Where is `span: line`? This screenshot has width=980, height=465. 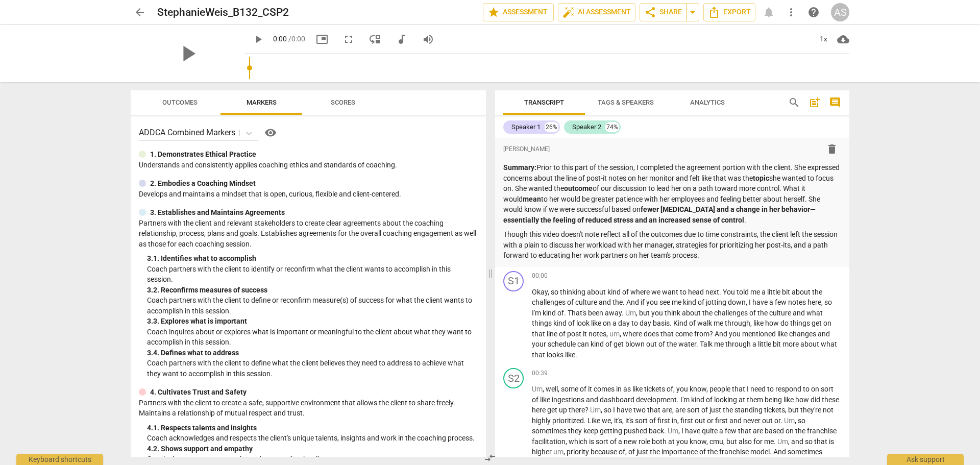
span: line is located at coordinates (552, 334).